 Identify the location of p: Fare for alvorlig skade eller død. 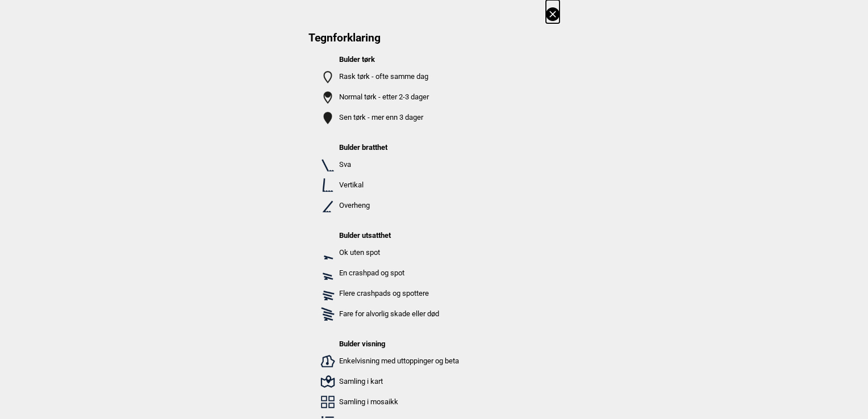
(399, 314).